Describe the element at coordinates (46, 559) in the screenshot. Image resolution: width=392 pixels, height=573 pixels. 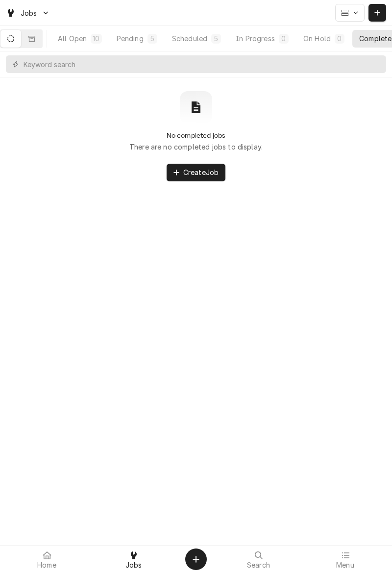
I see `a: Home` at that location.